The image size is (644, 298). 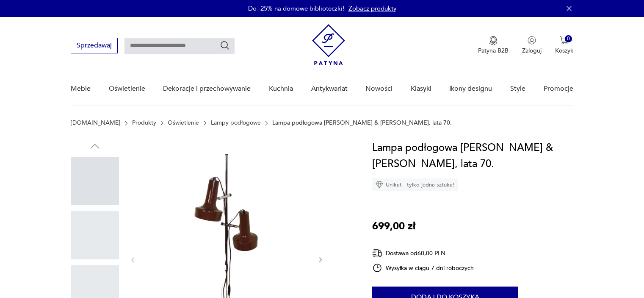 I want to click on img: Ikona medalu, so click(x=494, y=41).